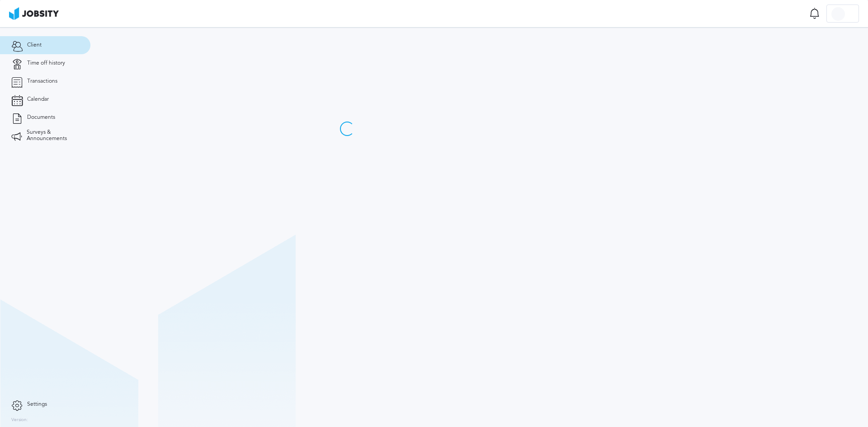 The image size is (868, 427). Describe the element at coordinates (34, 45) in the screenshot. I see `span: Client` at that location.